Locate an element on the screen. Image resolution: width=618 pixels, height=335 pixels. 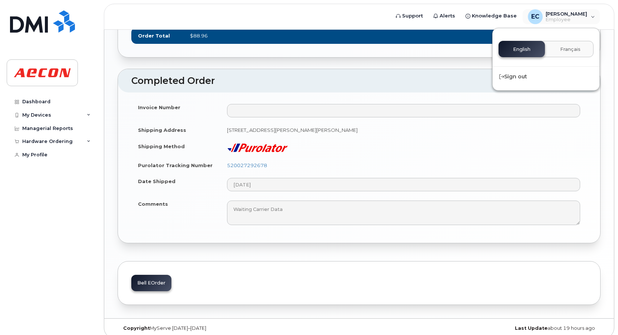
textarea: Waiting Carrier Data is located at coordinates (404, 213).